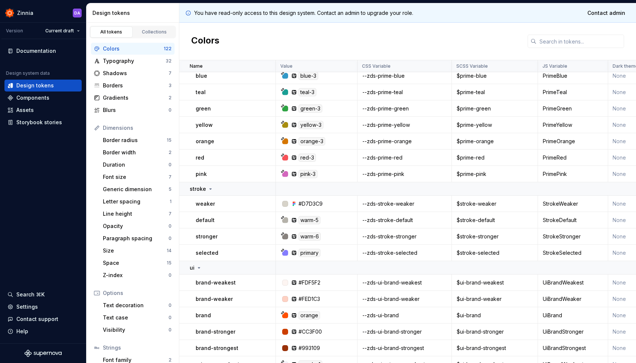 This screenshot has width=636, height=363. I want to click on div: --zds-ui-brand-strongest, so click(405, 348).